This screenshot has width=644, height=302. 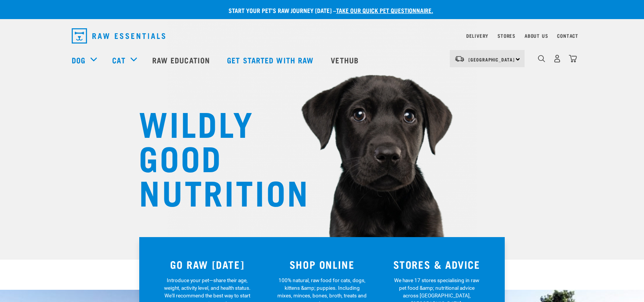 What do you see at coordinates (119, 60) in the screenshot?
I see `a: Cat` at bounding box center [119, 60].